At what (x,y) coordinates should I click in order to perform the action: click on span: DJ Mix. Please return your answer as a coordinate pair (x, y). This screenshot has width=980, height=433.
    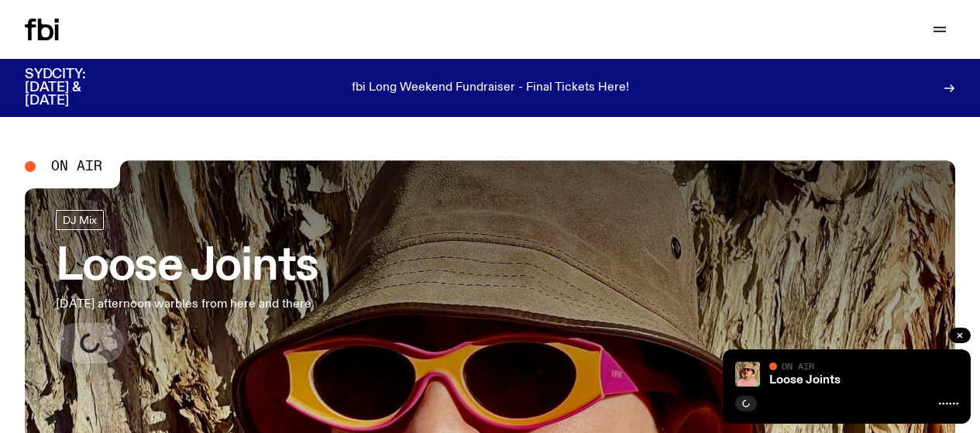
    Looking at the image, I should click on (80, 220).